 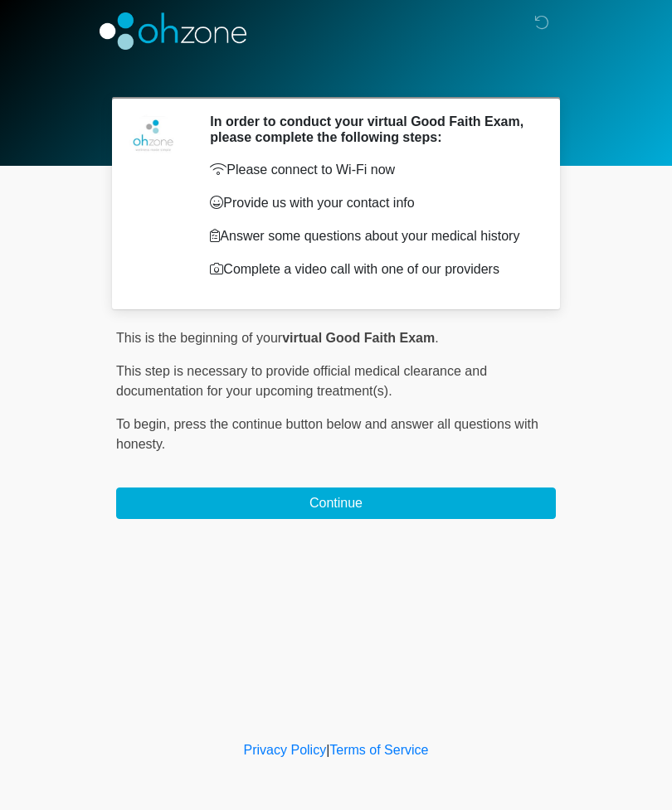 I want to click on p: Answer some questions about your medical history, so click(x=370, y=236).